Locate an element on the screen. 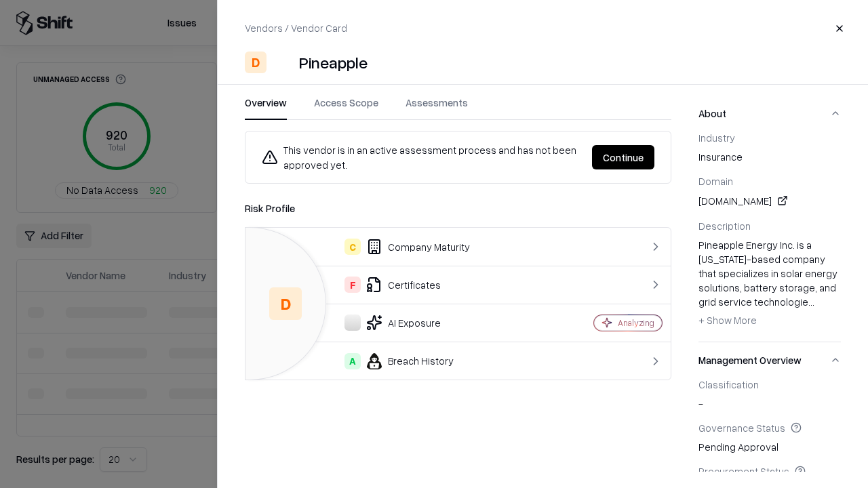  button: About is located at coordinates (769, 113).